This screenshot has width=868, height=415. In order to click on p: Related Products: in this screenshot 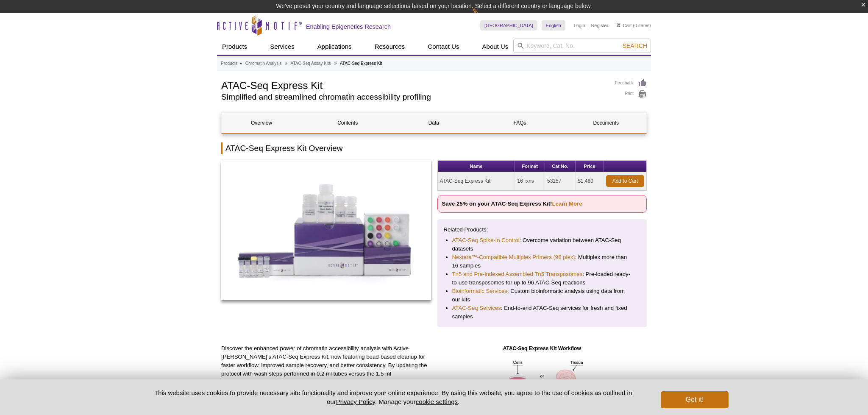, I will do `click(542, 229)`.